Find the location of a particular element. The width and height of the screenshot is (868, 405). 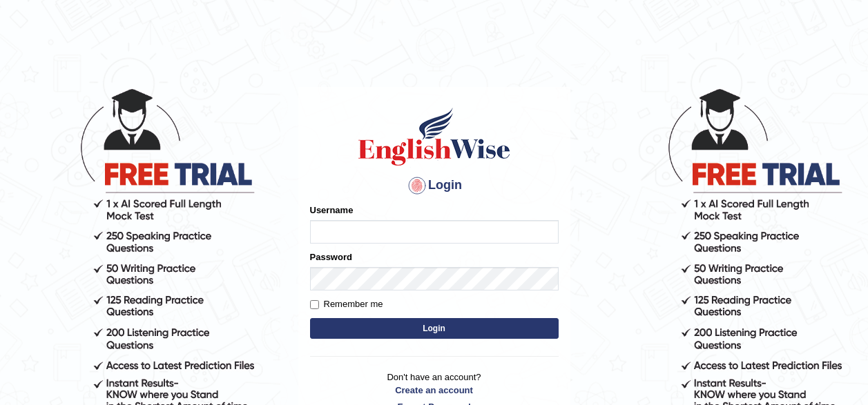

label: Username is located at coordinates (331, 210).